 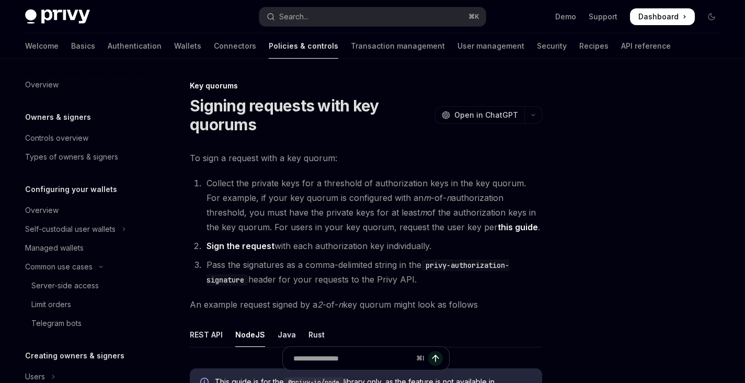 I want to click on h5: Creating owners & signers, so click(x=75, y=356).